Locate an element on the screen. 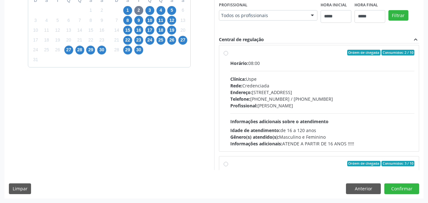 Image resolution: width=428 pixels, height=203 pixels. span: sexta-feira, 19 de setembro de 2025 is located at coordinates (172, 30).